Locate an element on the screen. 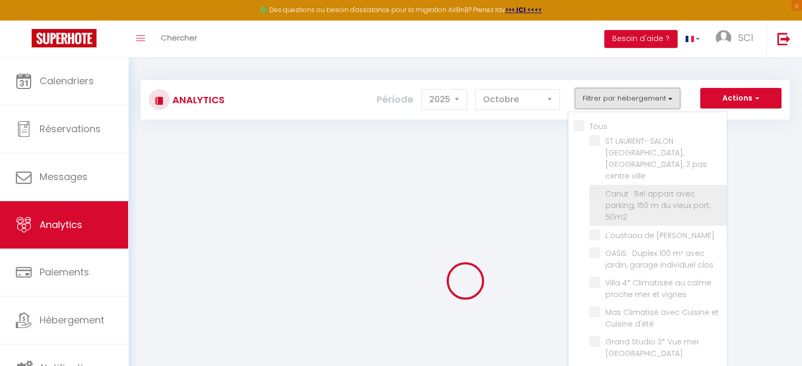 The height and width of the screenshot is (366, 802). span: Réservations is located at coordinates (70, 129).